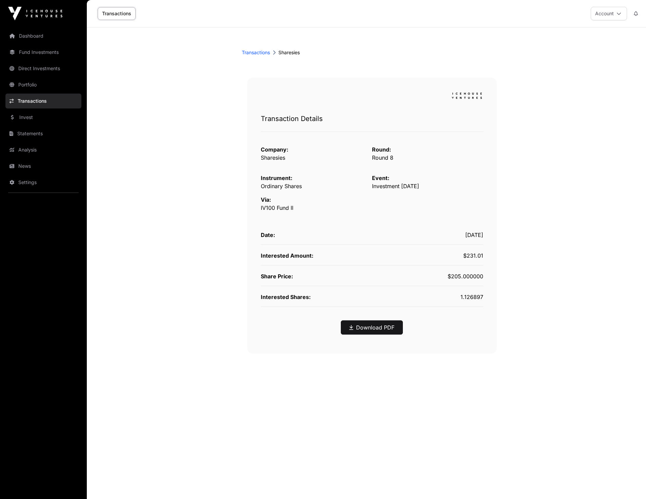 This screenshot has width=646, height=499. What do you see at coordinates (43, 68) in the screenshot?
I see `a: Direct Investments` at bounding box center [43, 68].